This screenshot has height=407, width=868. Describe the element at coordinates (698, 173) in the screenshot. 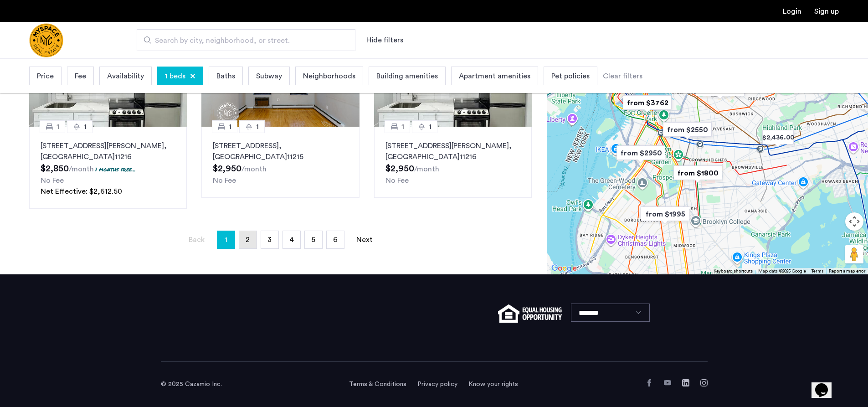

I see `div: from $1800` at that location.